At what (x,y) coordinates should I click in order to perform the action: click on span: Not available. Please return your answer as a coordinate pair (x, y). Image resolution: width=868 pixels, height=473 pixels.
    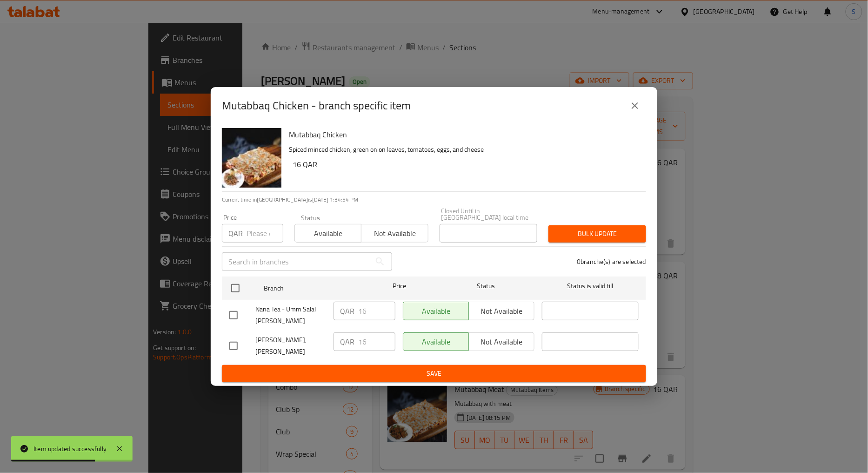
    Looking at the image, I should click on (395, 233).